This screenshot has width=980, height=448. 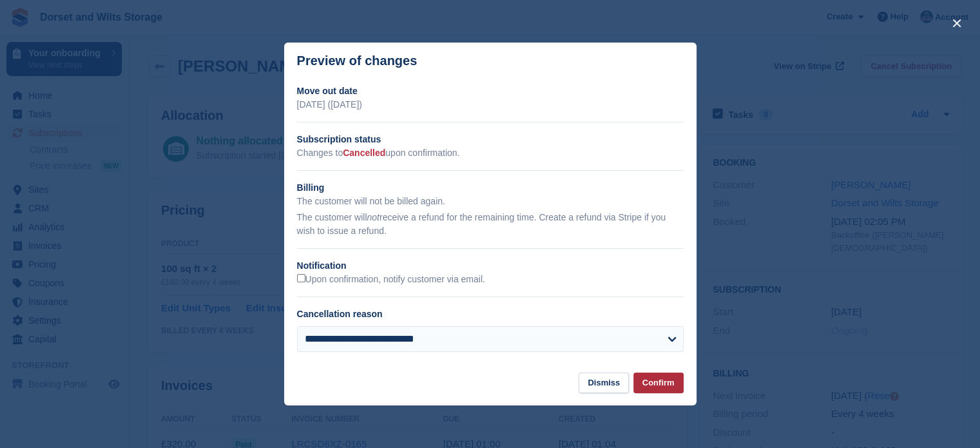 I want to click on em: not, so click(x=373, y=217).